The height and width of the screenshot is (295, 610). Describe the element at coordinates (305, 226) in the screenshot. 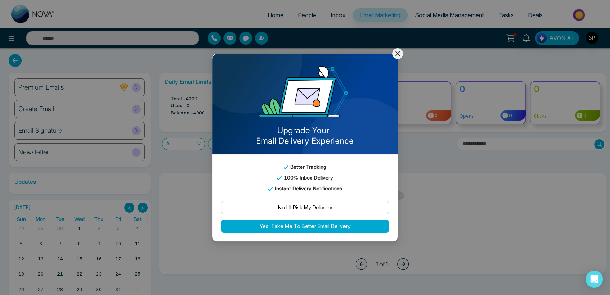

I see `button: Yes, Take Me To Better Email Delivery` at that location.